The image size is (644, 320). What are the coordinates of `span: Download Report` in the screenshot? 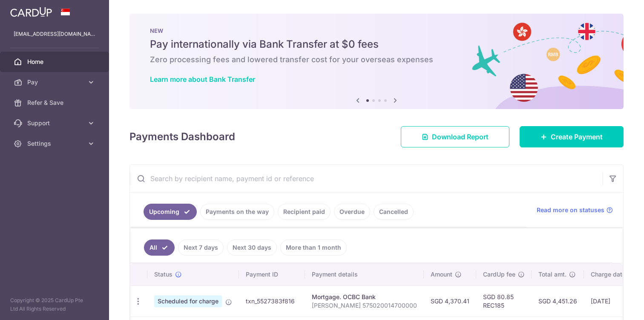 It's located at (460, 137).